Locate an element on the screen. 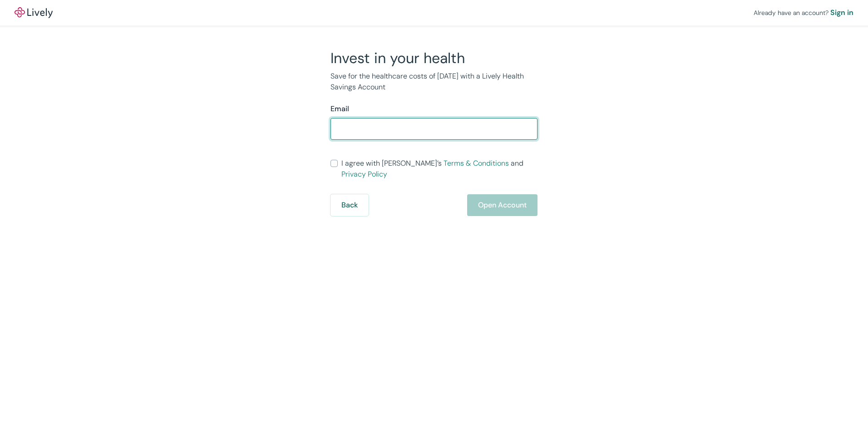 The image size is (868, 433). div: Already have an account? is located at coordinates (803, 13).